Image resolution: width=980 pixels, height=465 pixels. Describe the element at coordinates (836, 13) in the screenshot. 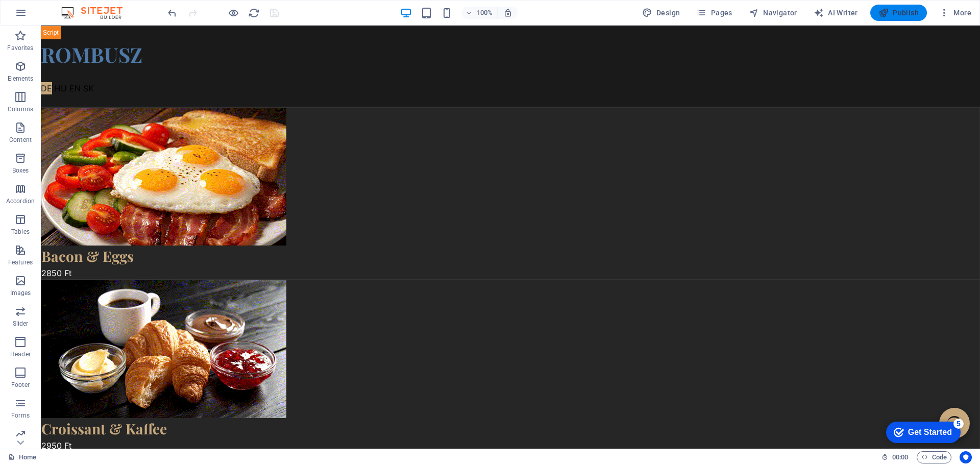

I see `span: AI Writer` at that location.